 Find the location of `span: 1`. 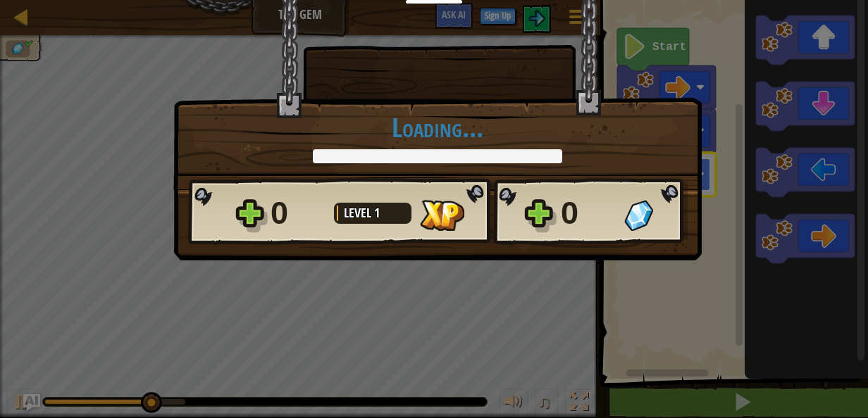

span: 1 is located at coordinates (377, 212).